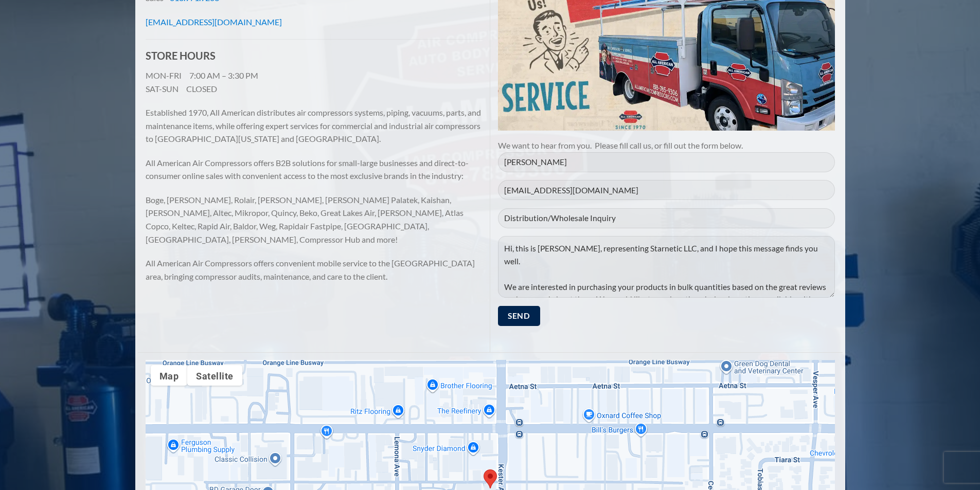 This screenshot has width=980, height=490. What do you see at coordinates (666, 162) in the screenshot?
I see `input: Your Name (required)` at bounding box center [666, 162].